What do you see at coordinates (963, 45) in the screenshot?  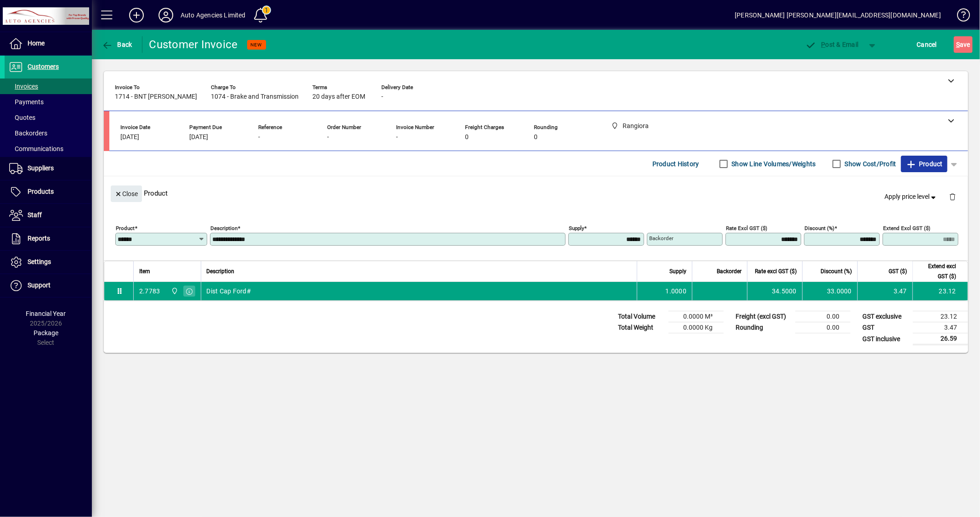 I see `span: ave` at bounding box center [963, 45].